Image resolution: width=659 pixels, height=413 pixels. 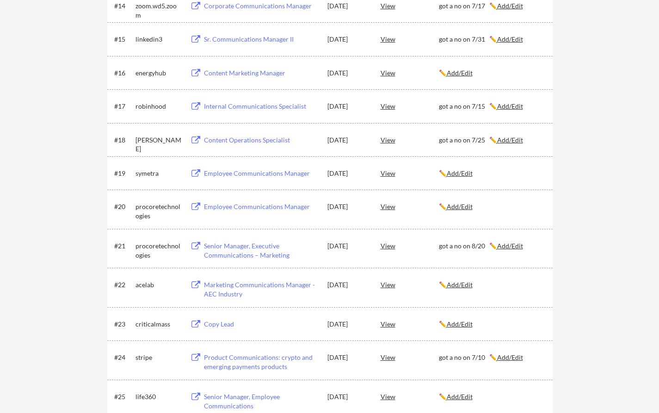 What do you see at coordinates (123, 357) in the screenshot?
I see `div: #24` at bounding box center [123, 357].